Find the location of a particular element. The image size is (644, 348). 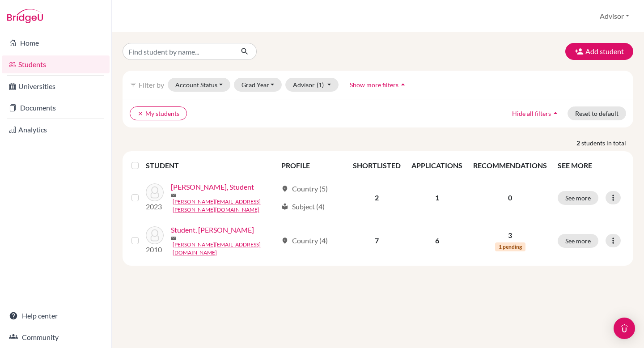

i: clear is located at coordinates (140, 114).